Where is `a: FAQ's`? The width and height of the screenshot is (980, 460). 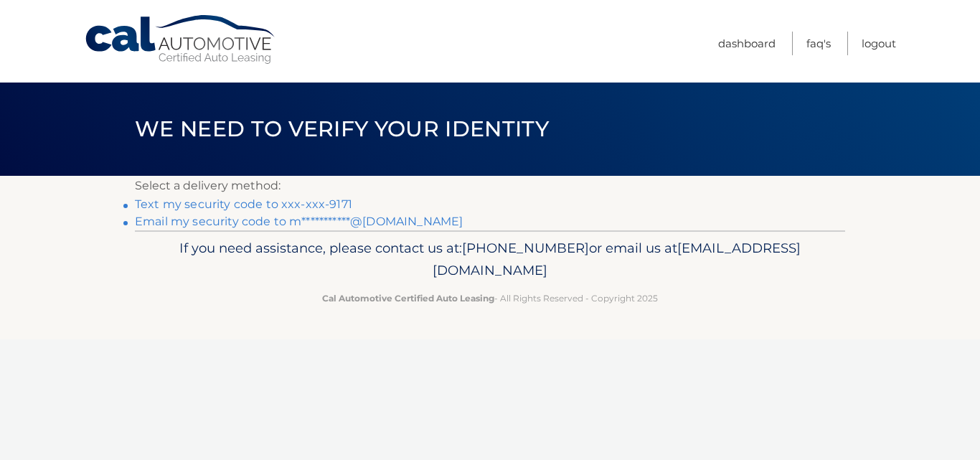 a: FAQ's is located at coordinates (819, 43).